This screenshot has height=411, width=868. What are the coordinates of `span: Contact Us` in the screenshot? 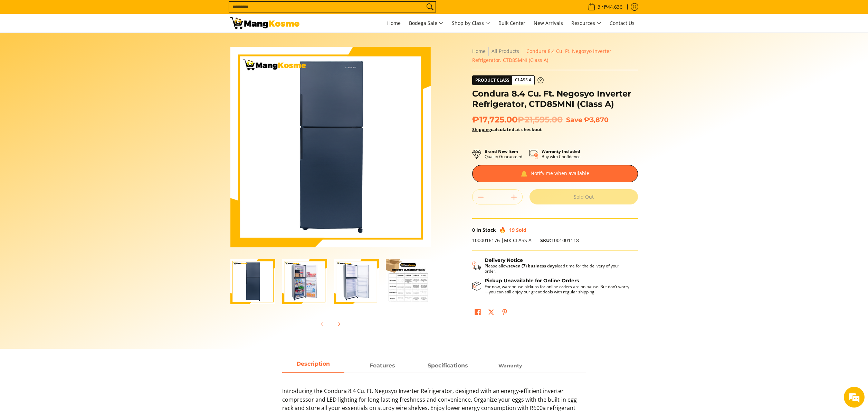 It's located at (622, 23).